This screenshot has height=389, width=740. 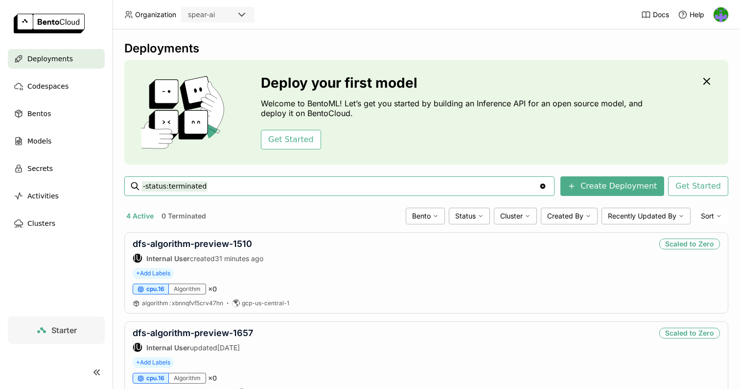 What do you see at coordinates (198, 258) in the screenshot?
I see `div: created` at bounding box center [198, 258].